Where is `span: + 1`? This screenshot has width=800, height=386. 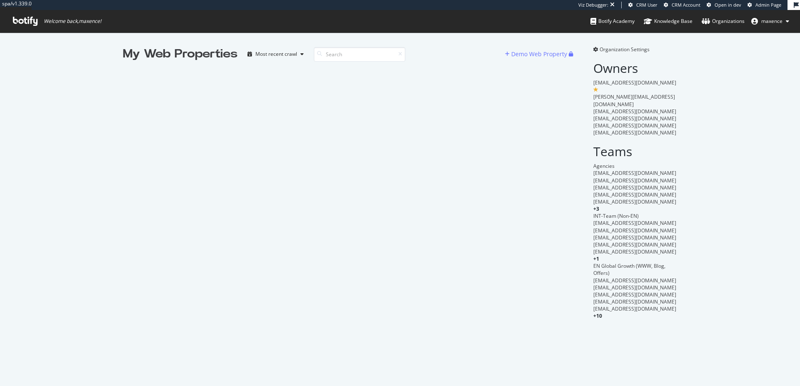 span: + 1 is located at coordinates (596, 259).